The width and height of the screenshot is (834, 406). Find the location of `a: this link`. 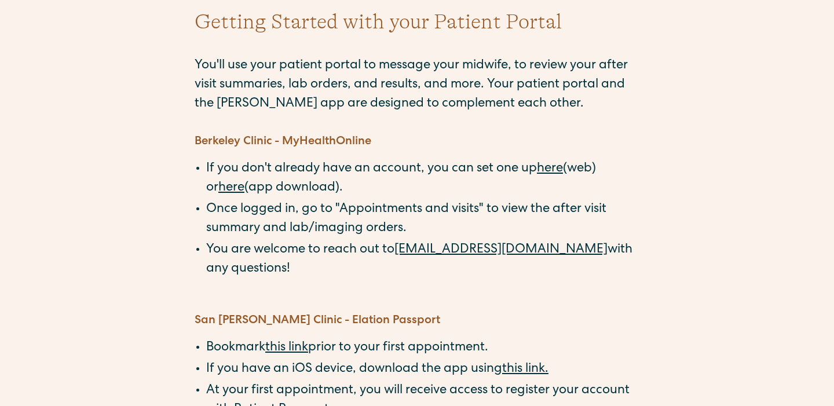

a: this link is located at coordinates (287, 348).